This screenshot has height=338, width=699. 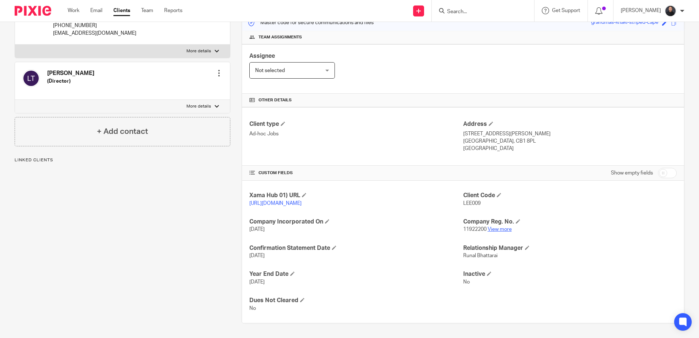 What do you see at coordinates (310, 23) in the screenshot?
I see `p: Master code for secure communications and files` at bounding box center [310, 23].